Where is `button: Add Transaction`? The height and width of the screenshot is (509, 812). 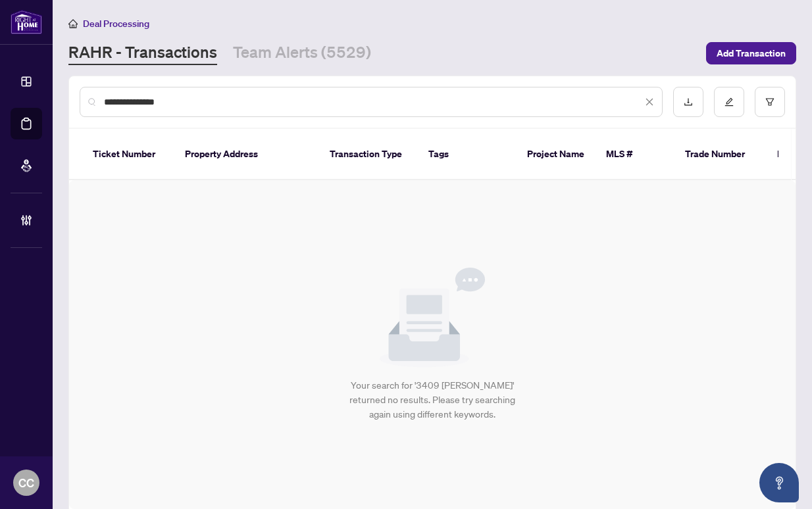 button: Add Transaction is located at coordinates (751, 54).